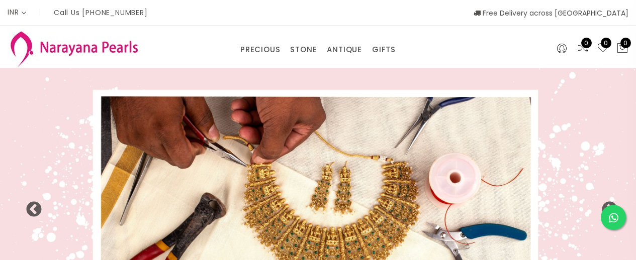  Describe the element at coordinates (384, 50) in the screenshot. I see `a: GIFTS` at that location.